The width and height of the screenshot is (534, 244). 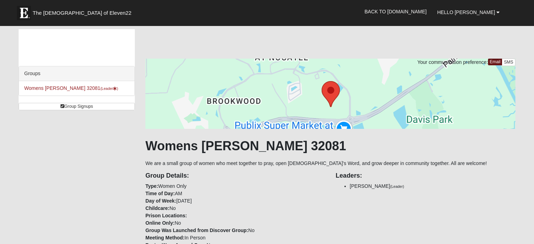 I want to click on img: Eleven22 logo, so click(x=24, y=13).